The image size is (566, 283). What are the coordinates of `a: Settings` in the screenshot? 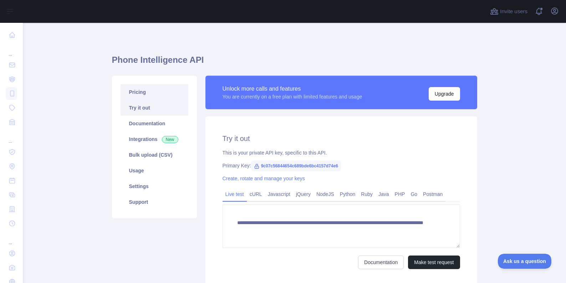 It's located at (154, 186).